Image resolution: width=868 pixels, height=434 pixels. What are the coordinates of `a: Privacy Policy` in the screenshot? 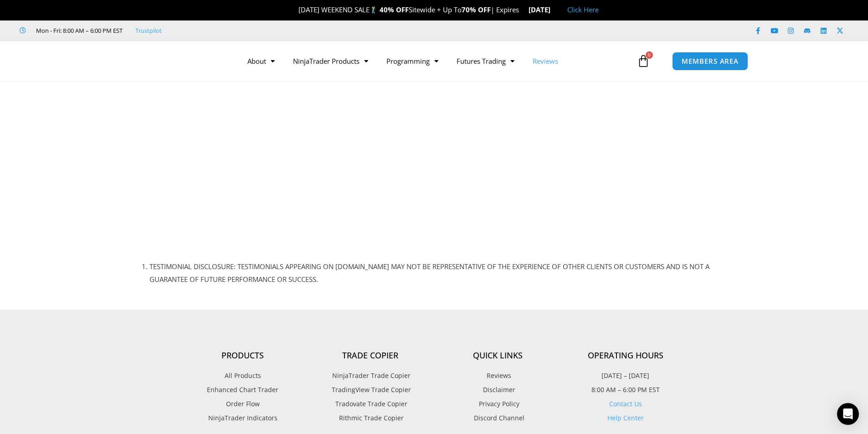 It's located at (498, 404).